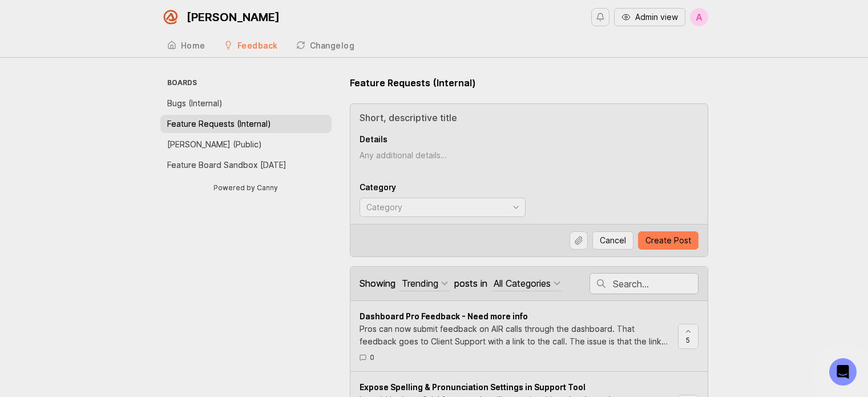  Describe the element at coordinates (193, 46) in the screenshot. I see `div: Home` at that location.